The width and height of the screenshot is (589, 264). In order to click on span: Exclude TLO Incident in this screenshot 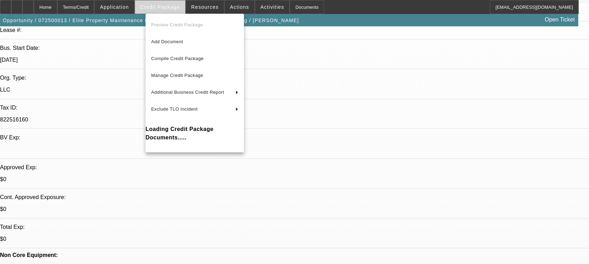, I will do `click(174, 109)`.